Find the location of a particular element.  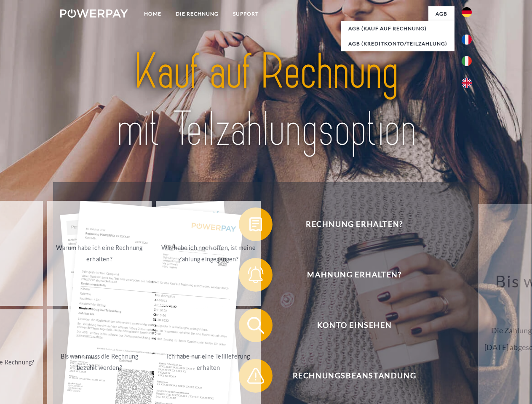

img: it is located at coordinates (467, 61).